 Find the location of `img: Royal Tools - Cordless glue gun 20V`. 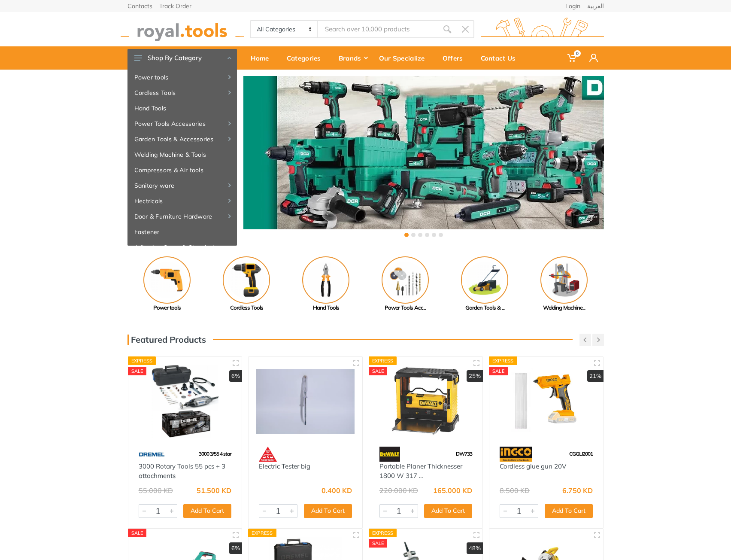

img: Royal Tools - Cordless glue gun 20V is located at coordinates (546, 401).